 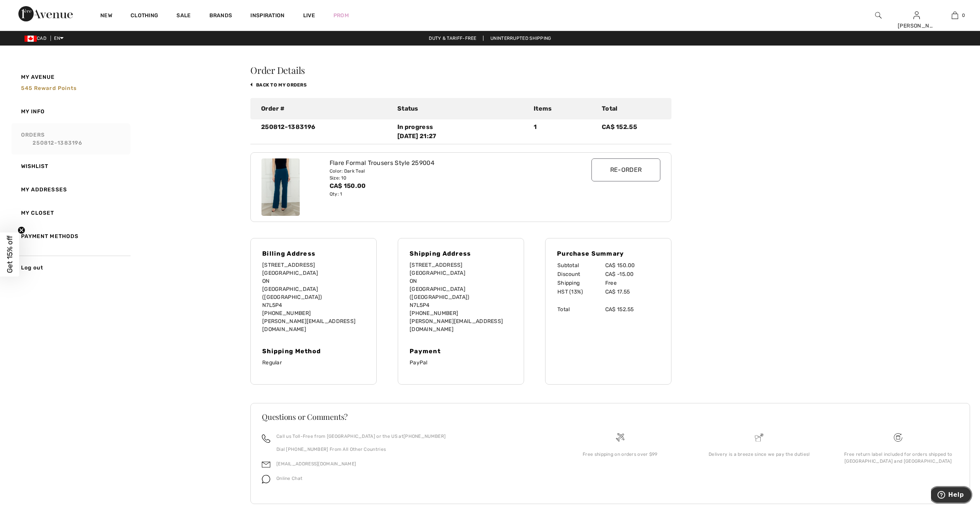 What do you see at coordinates (266, 439) in the screenshot?
I see `img: call` at bounding box center [266, 439].